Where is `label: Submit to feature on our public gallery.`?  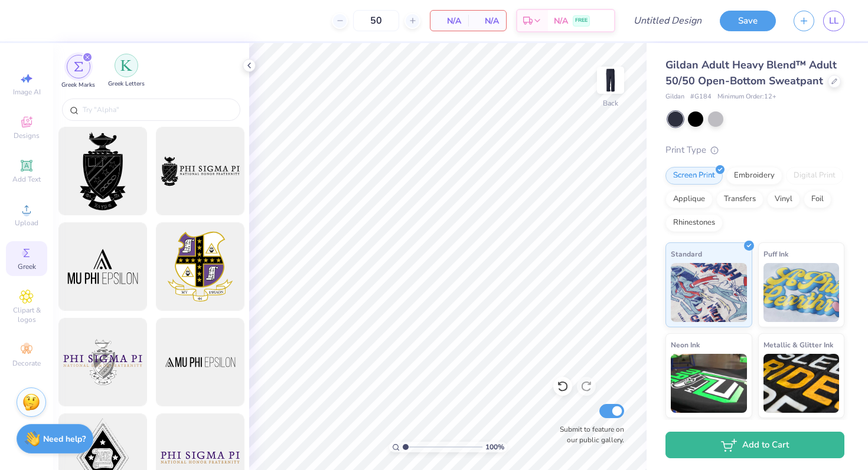 label: Submit to feature on our public gallery. is located at coordinates (589, 435).